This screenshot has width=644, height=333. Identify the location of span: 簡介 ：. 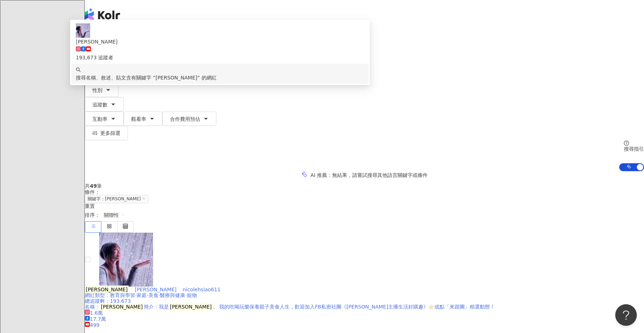
(319, 307).